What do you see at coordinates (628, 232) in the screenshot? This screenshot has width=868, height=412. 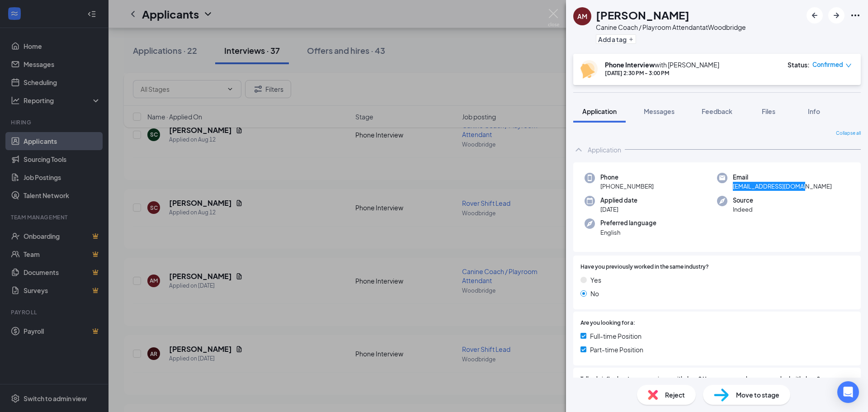 I see `span: English` at bounding box center [628, 232].